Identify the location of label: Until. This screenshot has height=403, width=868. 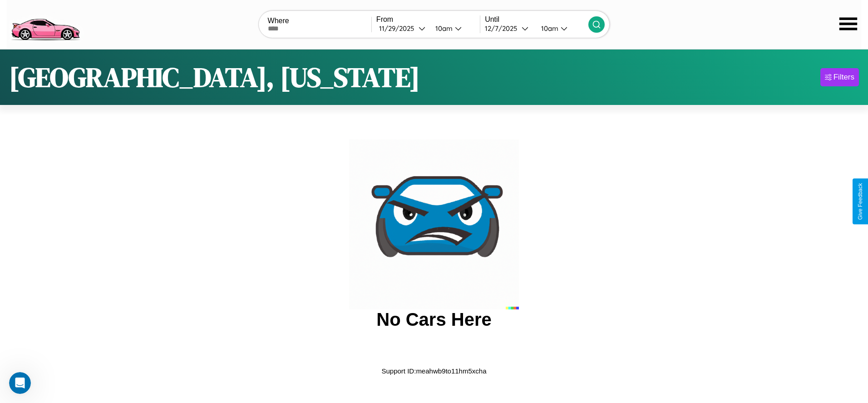
(536, 19).